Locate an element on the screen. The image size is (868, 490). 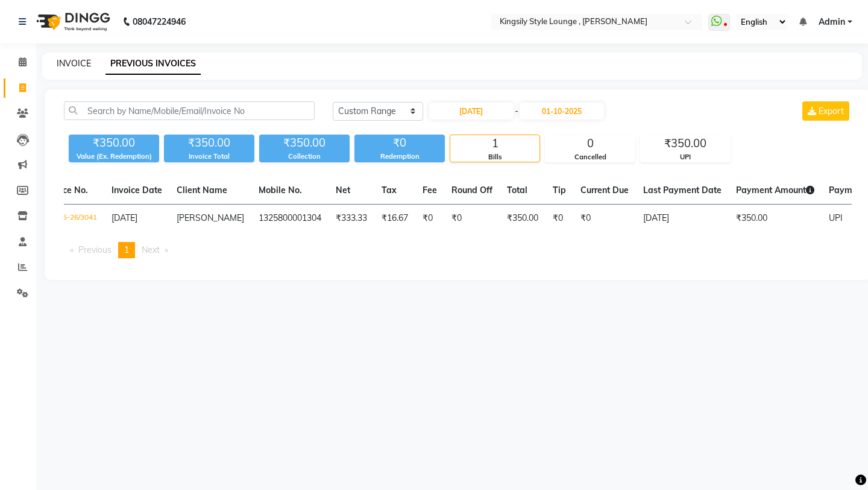
td: ₹16.67 is located at coordinates (395, 218).